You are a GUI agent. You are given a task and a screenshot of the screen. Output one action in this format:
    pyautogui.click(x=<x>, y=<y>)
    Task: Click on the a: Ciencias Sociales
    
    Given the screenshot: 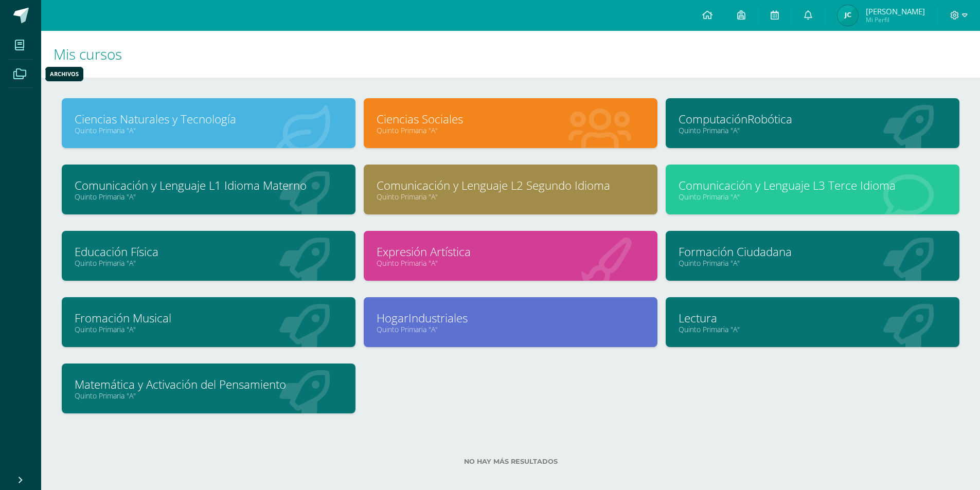 What is the action you would take?
    pyautogui.click(x=510, y=119)
    